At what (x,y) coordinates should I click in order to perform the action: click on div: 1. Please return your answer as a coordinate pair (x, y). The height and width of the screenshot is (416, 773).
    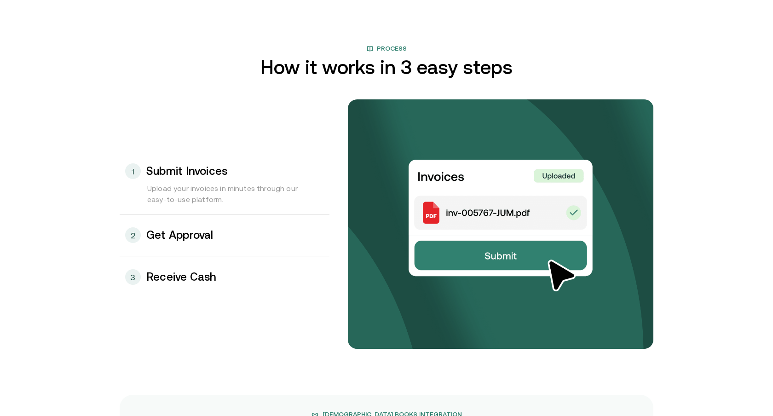
    Looking at the image, I should click on (133, 171).